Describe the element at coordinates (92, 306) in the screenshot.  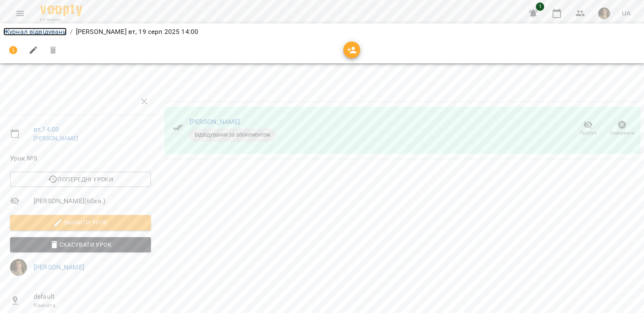
I see `p: Кімната` at that location.